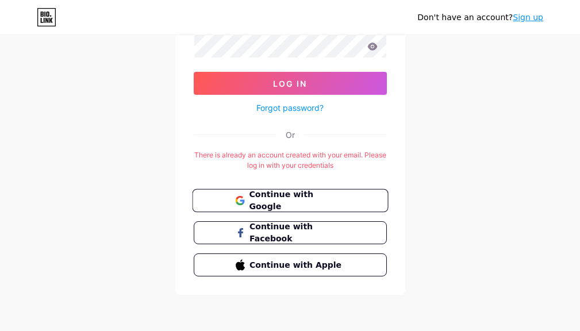  Describe the element at coordinates (297, 265) in the screenshot. I see `span: Continue with Apple` at that location.